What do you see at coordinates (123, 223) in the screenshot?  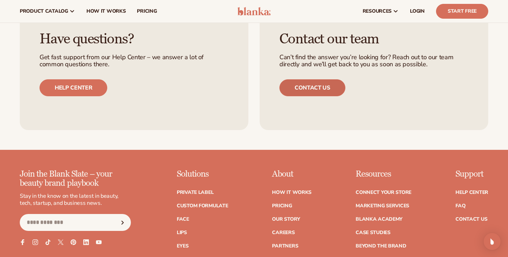 I see `button: Subscribe` at bounding box center [123, 223].